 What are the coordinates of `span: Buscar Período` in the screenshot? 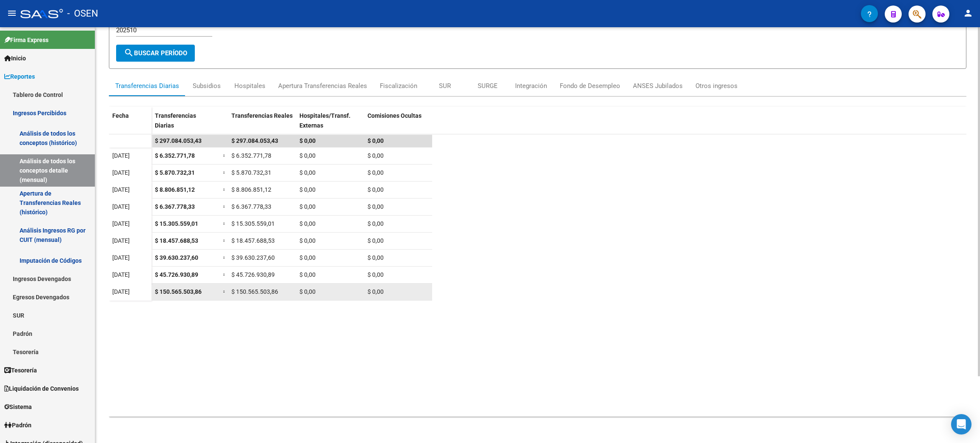 It's located at (155, 53).